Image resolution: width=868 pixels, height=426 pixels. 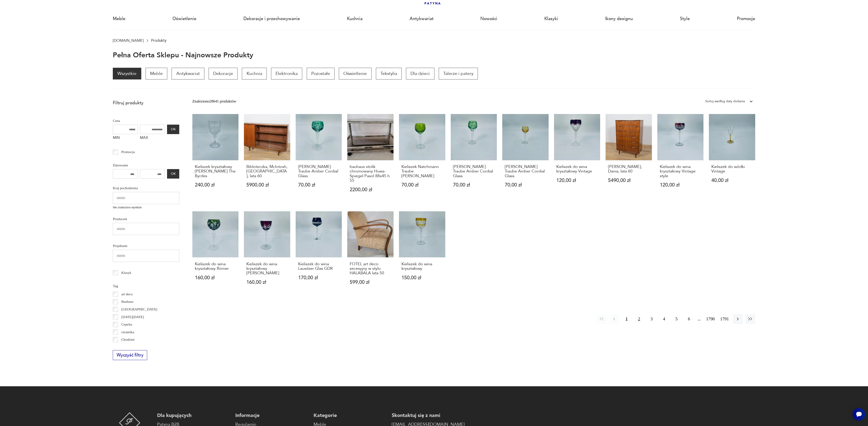 What do you see at coordinates (130, 355) in the screenshot?
I see `button: Wyczyść filtry` at bounding box center [130, 355].